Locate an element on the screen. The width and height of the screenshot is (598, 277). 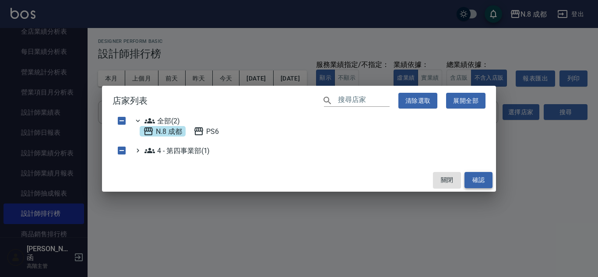
input: 搜尋店家 is located at coordinates (364, 100).